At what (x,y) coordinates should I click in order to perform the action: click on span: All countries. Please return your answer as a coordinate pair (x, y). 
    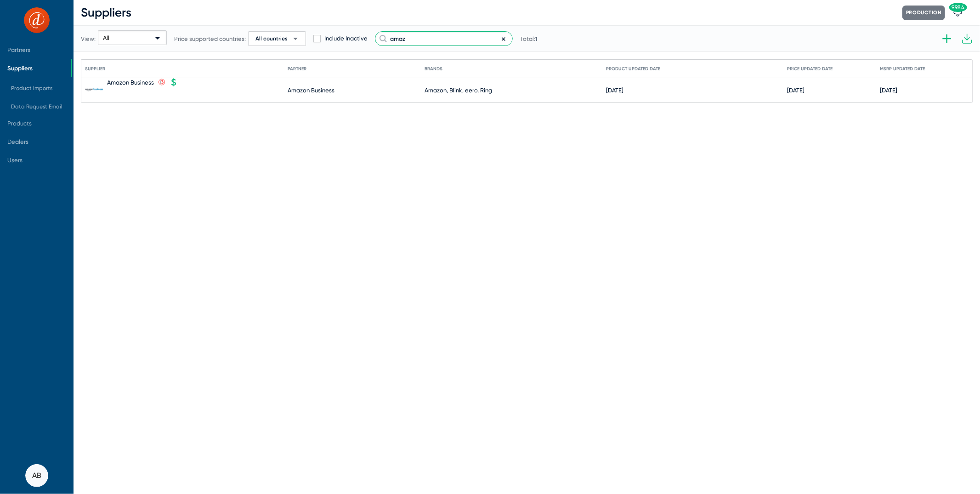
    Looking at the image, I should click on (271, 39).